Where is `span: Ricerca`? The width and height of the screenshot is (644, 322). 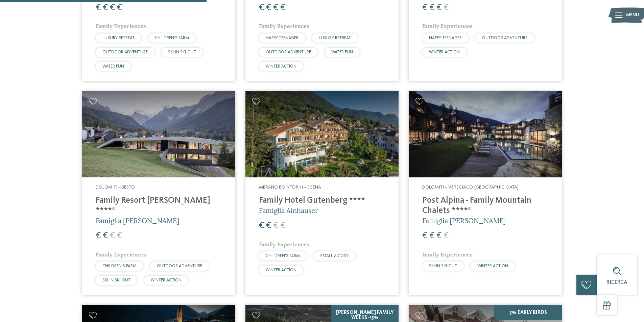 span: Ricerca is located at coordinates (617, 282).